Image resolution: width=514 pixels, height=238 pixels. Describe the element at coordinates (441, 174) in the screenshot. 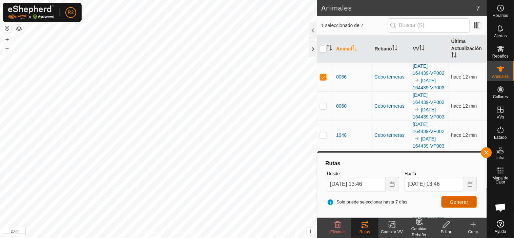

I see `label: Hasta` at that location.